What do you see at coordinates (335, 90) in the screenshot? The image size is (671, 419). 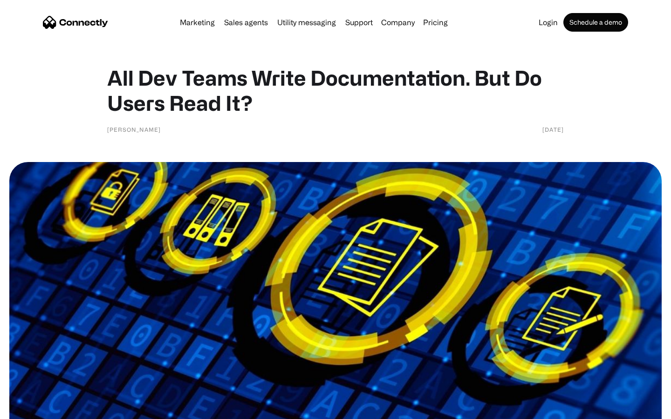 I see `h1: All Dev Teams Write Documentation. But Do Users Read It?` at bounding box center [335, 90].